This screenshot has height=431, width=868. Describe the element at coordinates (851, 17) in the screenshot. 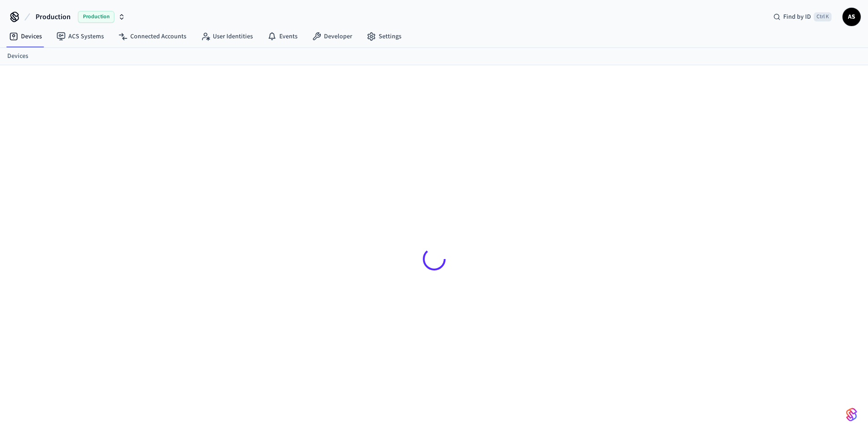

I see `span: AS` at that location.